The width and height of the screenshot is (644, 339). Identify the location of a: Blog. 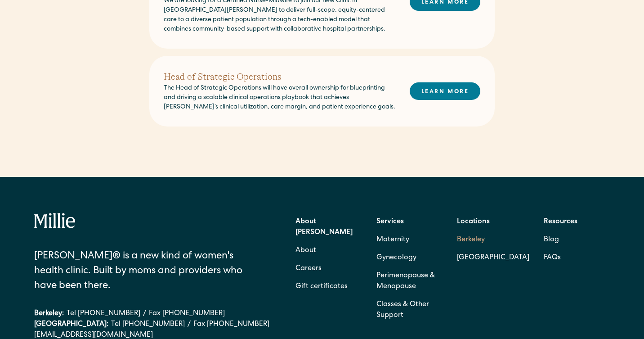
(551, 240).